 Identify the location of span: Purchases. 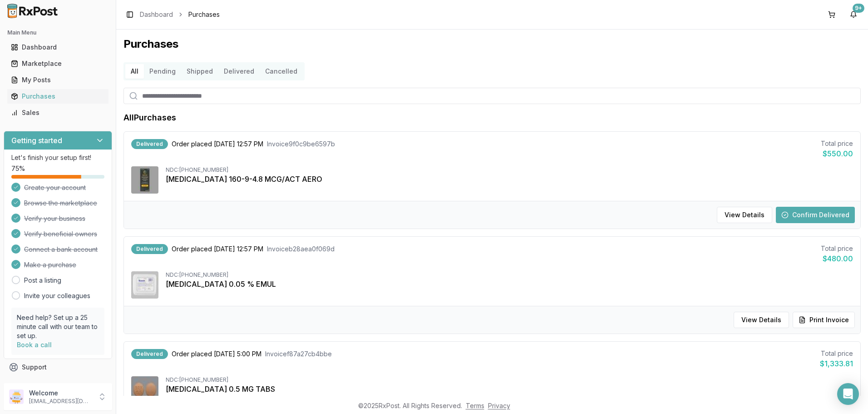
(204, 14).